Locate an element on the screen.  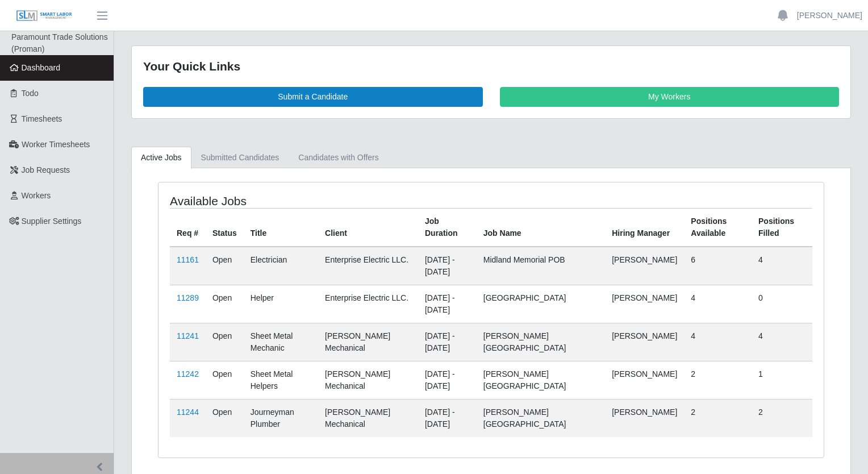
a: 11161 is located at coordinates (188, 260).